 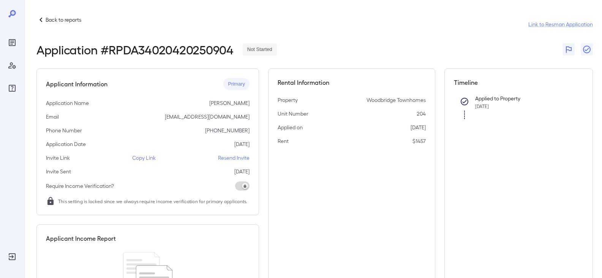 What do you see at coordinates (135, 49) in the screenshot?
I see `h2: Application # RPDA34020420250904` at bounding box center [135, 49].